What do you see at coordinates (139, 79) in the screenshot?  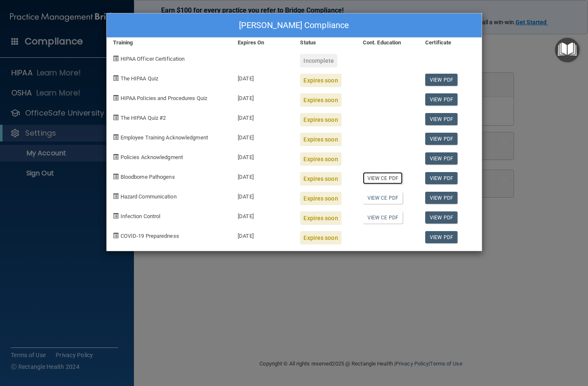 I see `span: The HIPAA Quiz` at bounding box center [139, 79].